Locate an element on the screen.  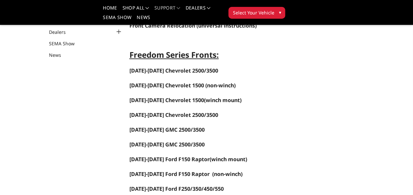
a: Support is located at coordinates (167, 10).